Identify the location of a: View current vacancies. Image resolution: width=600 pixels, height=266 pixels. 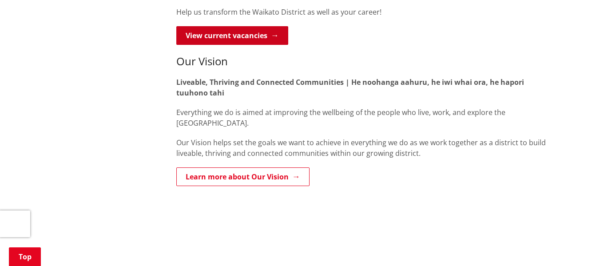
(232, 36).